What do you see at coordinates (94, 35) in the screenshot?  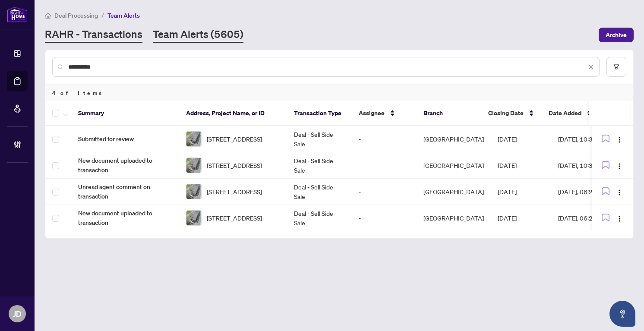 I see `a: RAHR - Transactions` at bounding box center [94, 35].